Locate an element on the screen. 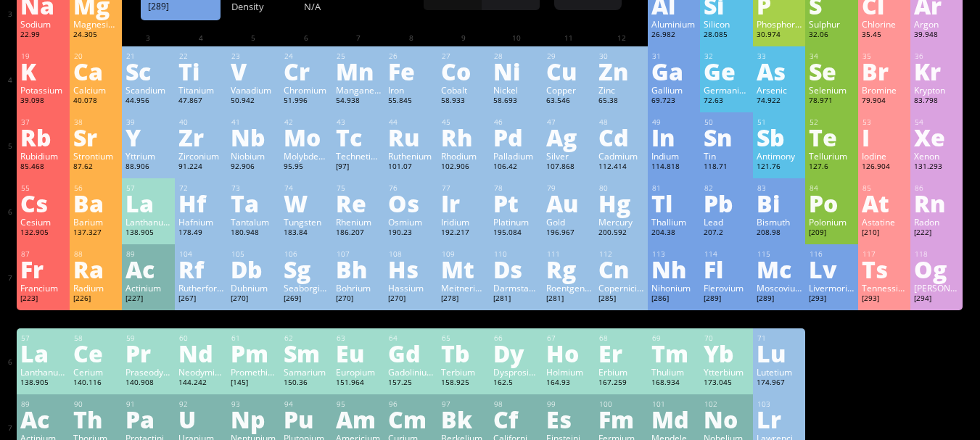 This screenshot has height=440, width=980. div: Tantalum is located at coordinates (253, 222).